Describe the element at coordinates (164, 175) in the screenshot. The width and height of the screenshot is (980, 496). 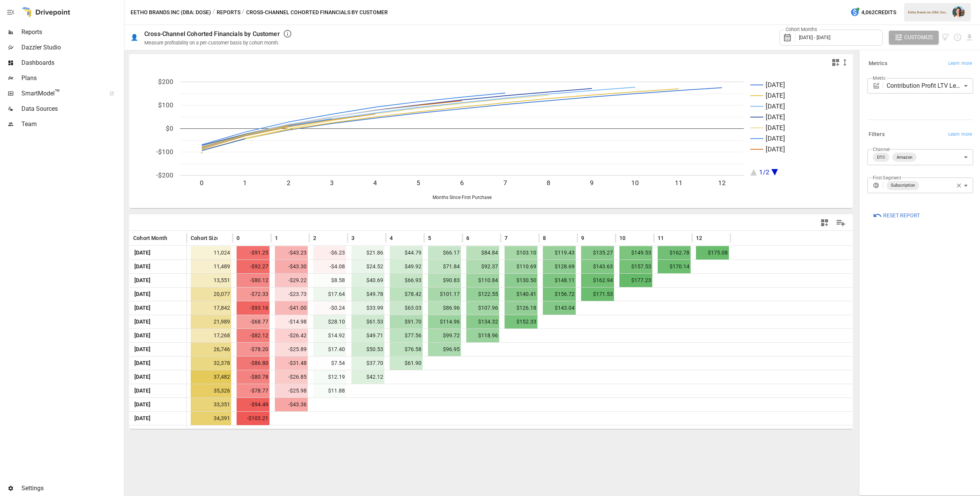
I see `text: -$200` at that location.